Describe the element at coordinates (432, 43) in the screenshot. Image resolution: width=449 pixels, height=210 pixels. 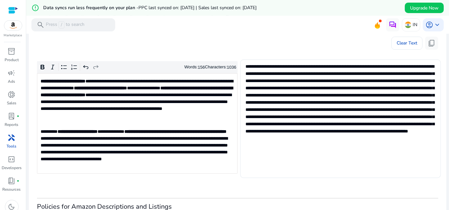
I see `span: content_copy` at that location.